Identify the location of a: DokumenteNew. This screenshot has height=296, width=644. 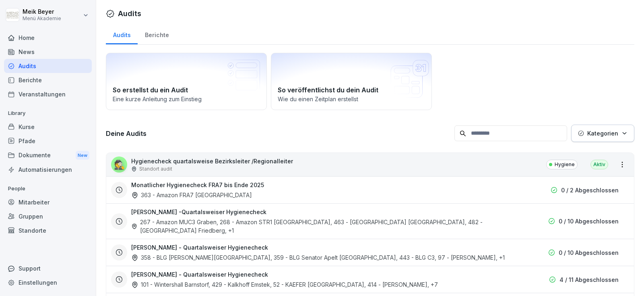
(48, 155).